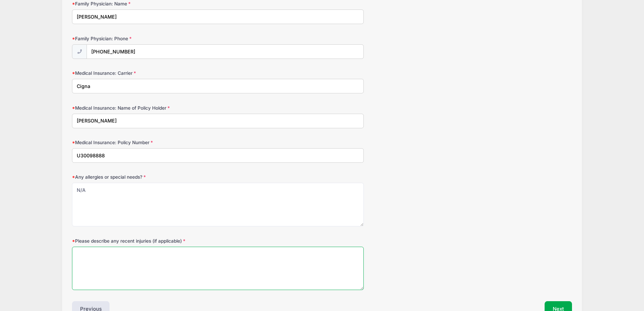 The width and height of the screenshot is (644, 311). I want to click on label: Medical Insurance: Policy Number, so click(155, 142).